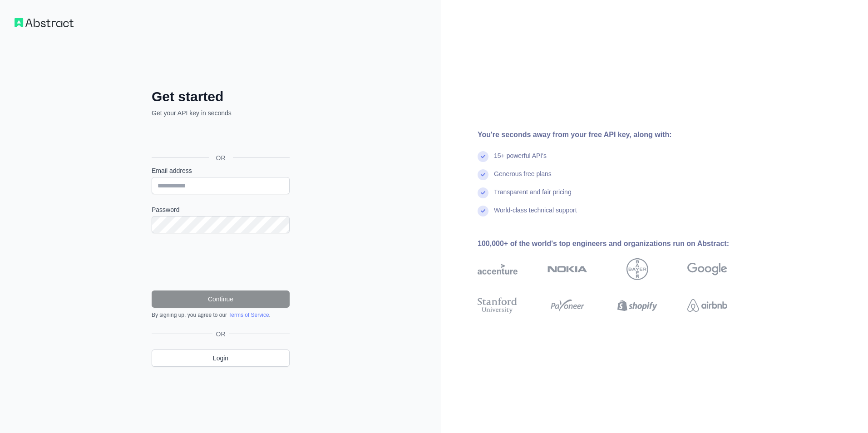 The height and width of the screenshot is (433, 868). What do you see at coordinates (708, 270) in the screenshot?
I see `img: google` at bounding box center [708, 270].